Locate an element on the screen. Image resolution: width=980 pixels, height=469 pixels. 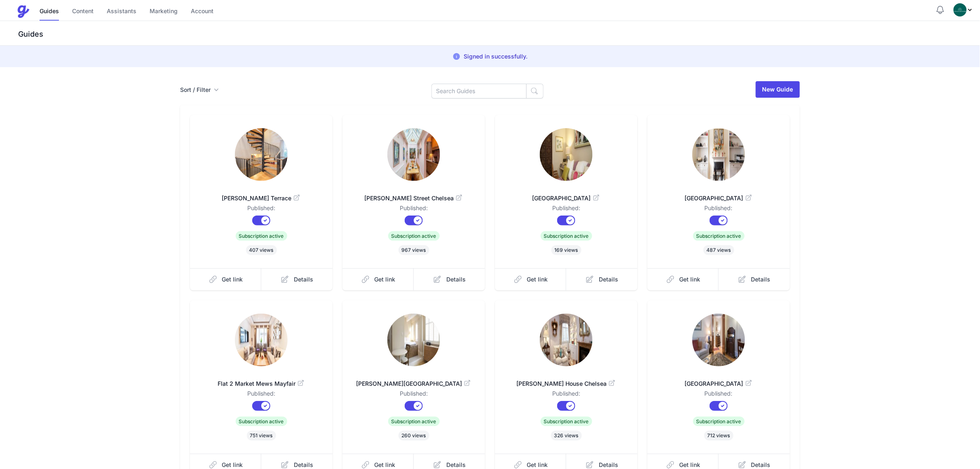
h3: Guides is located at coordinates (498, 34).